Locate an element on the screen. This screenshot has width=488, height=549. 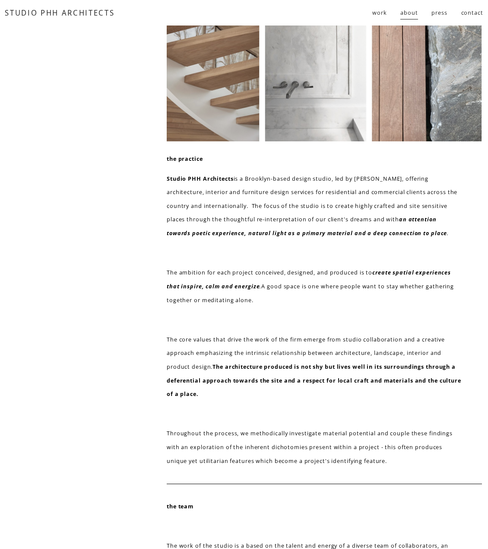
span: work is located at coordinates (380, 13).